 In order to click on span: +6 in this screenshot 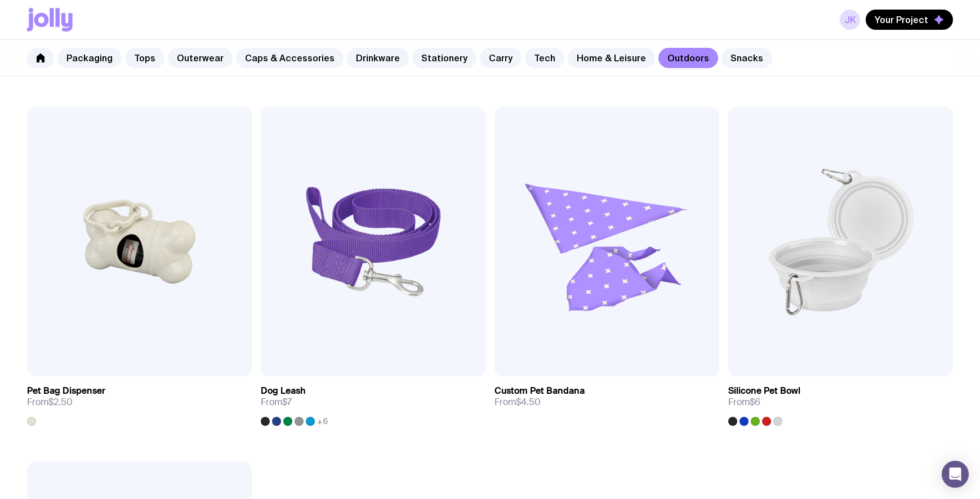, I will do `click(322, 421)`.